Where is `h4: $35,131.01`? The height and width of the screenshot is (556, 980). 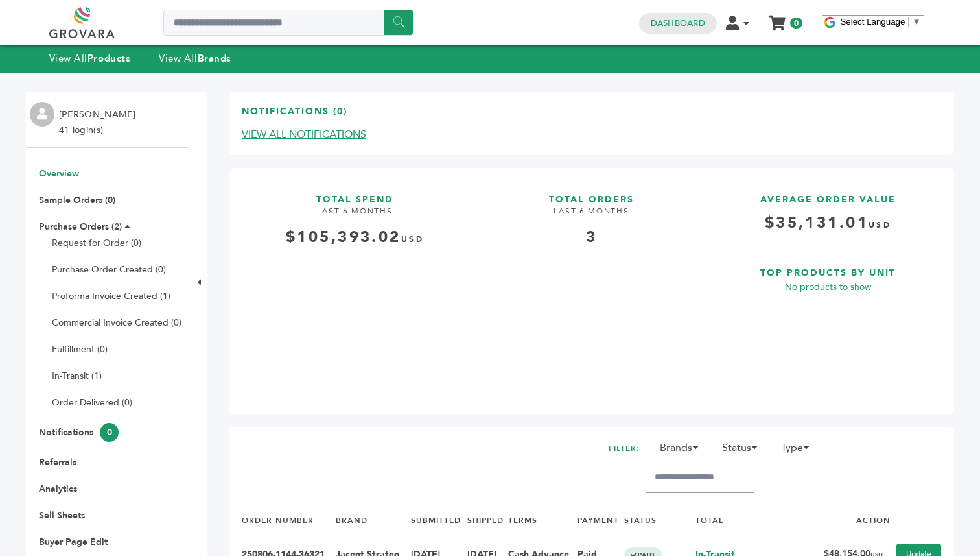 h4: $35,131.01 is located at coordinates (828, 227).